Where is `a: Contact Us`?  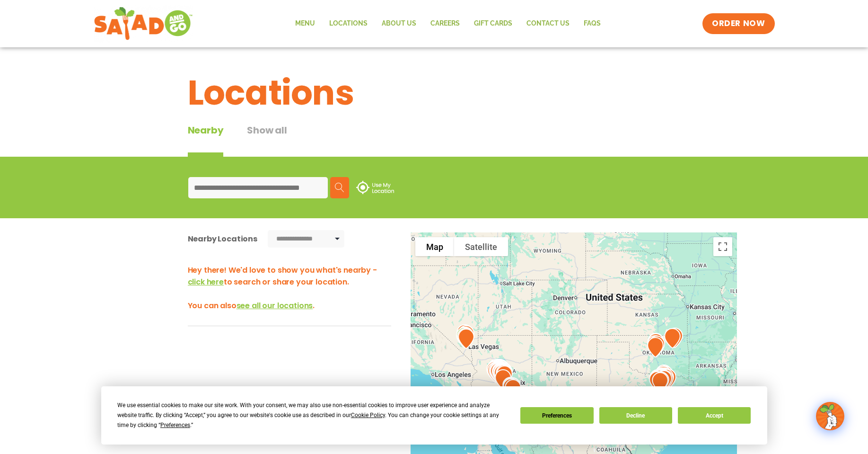 a: Contact Us is located at coordinates (548, 24).